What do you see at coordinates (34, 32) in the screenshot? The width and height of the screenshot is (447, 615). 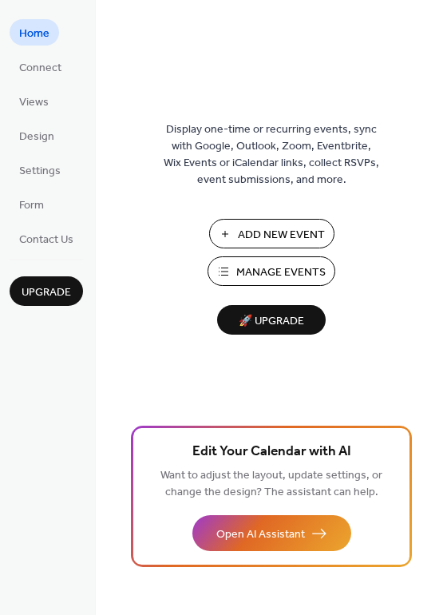 I see `a: Home` at bounding box center [34, 32].